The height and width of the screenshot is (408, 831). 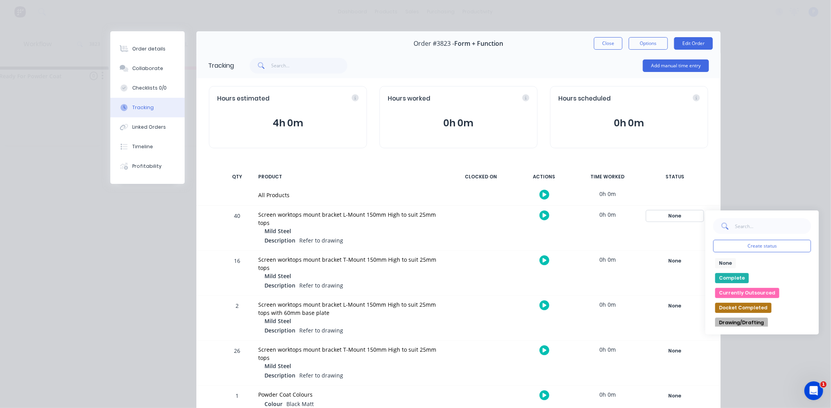 I want to click on span: Order #3823 -, so click(x=434, y=43).